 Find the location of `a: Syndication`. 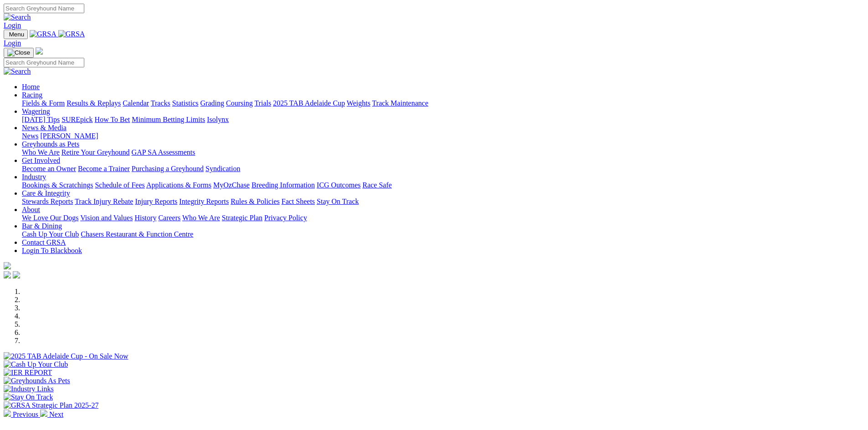

a: Syndication is located at coordinates (223, 168).